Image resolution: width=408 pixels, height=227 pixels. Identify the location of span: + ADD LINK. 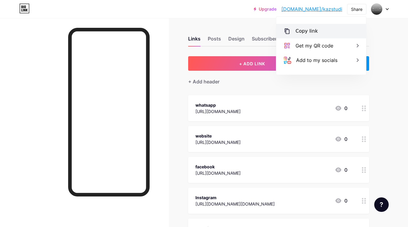
(252, 63).